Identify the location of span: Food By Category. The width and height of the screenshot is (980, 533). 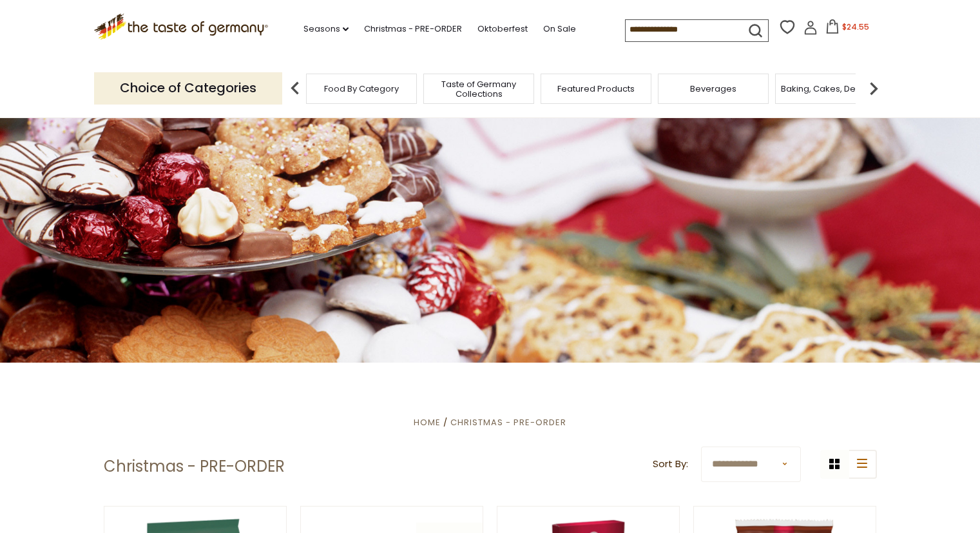
(362, 88).